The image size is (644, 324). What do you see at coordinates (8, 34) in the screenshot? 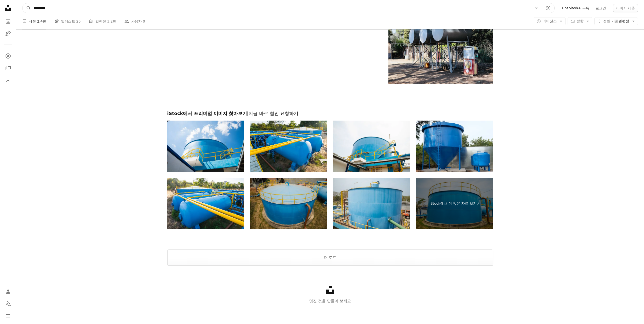
I see `a: 일러스트` at bounding box center [8, 34].